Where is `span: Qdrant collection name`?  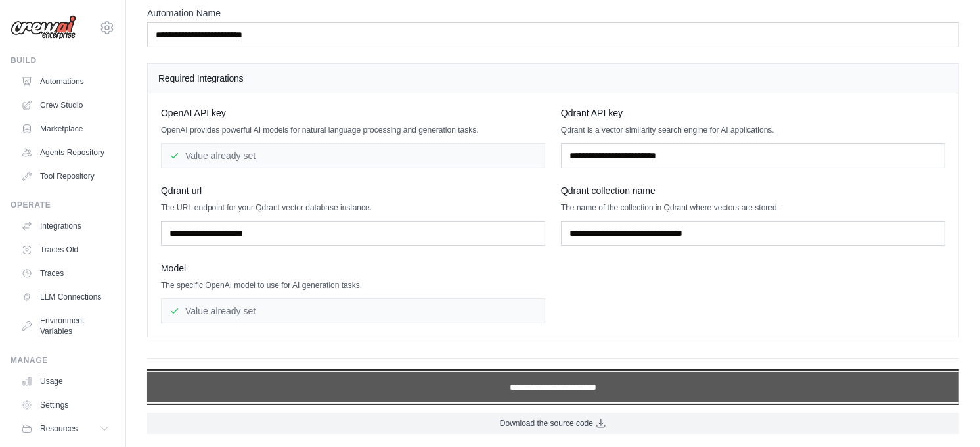 span: Qdrant collection name is located at coordinates (608, 190).